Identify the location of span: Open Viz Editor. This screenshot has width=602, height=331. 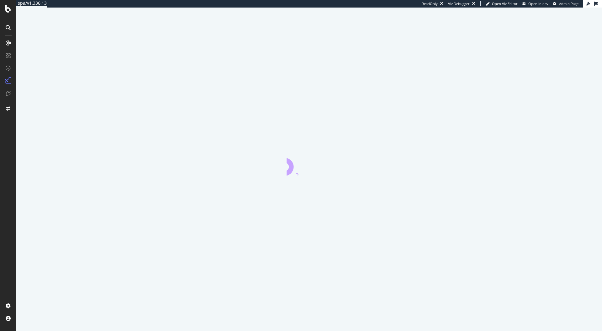
(505, 3).